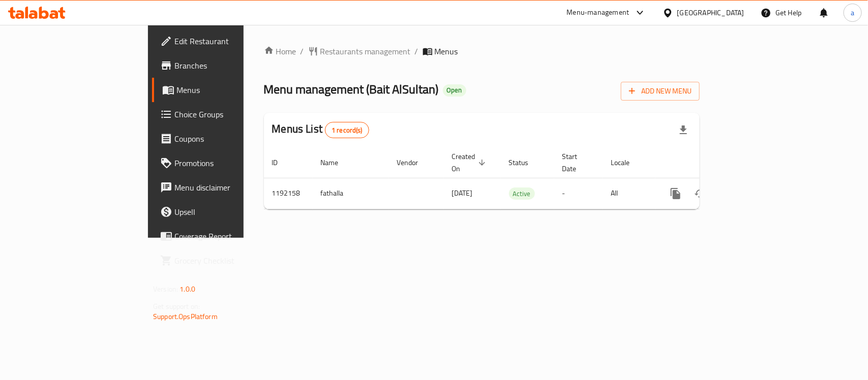  Describe the element at coordinates (660, 91) in the screenshot. I see `span: Add New Menu` at that location.